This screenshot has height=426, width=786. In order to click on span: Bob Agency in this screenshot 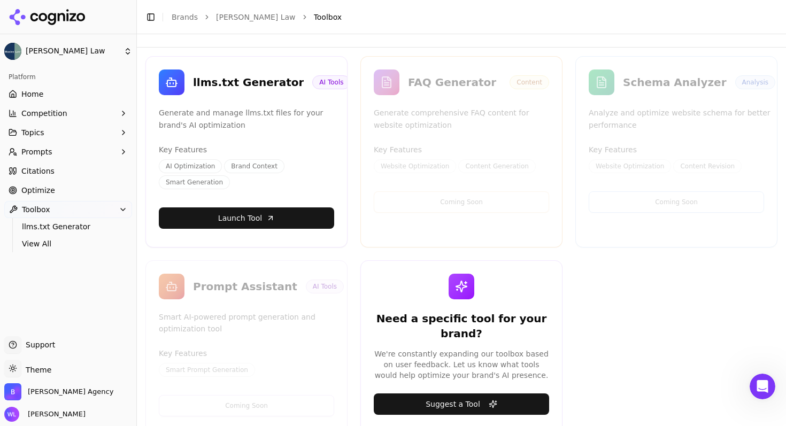, I will do `click(71, 392)`.